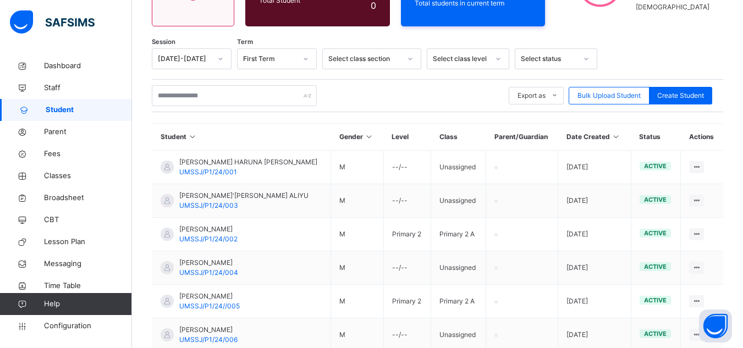 The width and height of the screenshot is (743, 348). Describe the element at coordinates (407, 137) in the screenshot. I see `th: Level` at that location.